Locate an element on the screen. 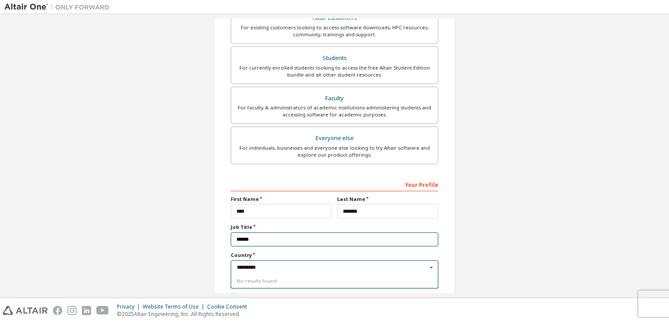 The width and height of the screenshot is (669, 323). p: © 2025 Altair Engineering, Inc. All Rights Reserved. is located at coordinates (184, 314).